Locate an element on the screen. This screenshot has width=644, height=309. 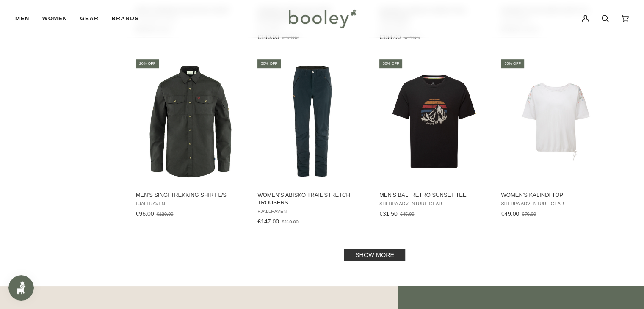
img: Fjallraven Women's Abisko Trail Stretch Trousers Dark Navy - Booley Galway is located at coordinates (312, 122).